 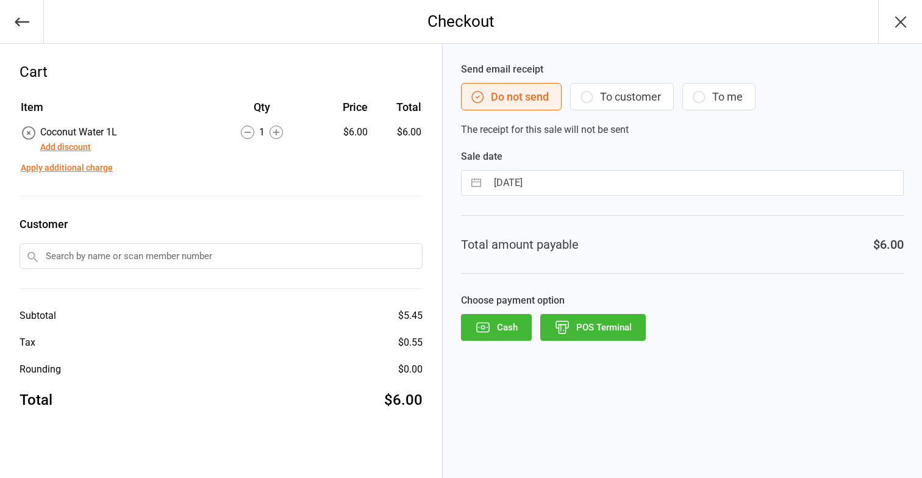 I want to click on div: Subtotal, so click(x=38, y=316).